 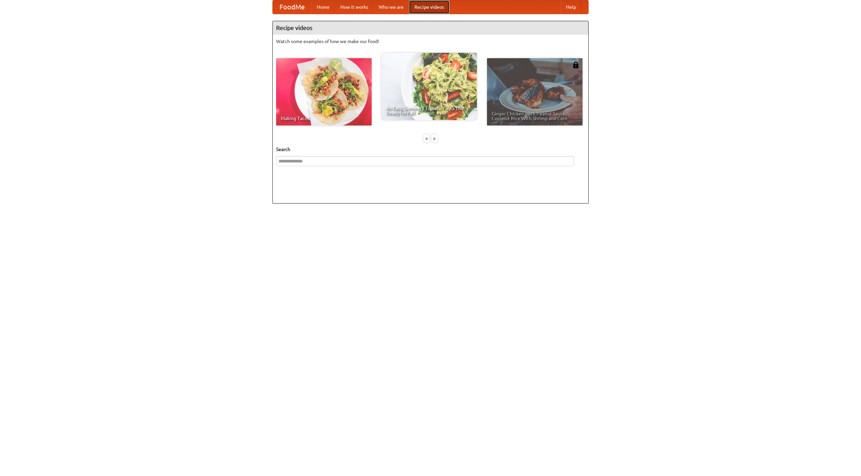 I want to click on span: An Easy, Summery Tomato Pasta That's Ready for Fall, so click(x=429, y=111).